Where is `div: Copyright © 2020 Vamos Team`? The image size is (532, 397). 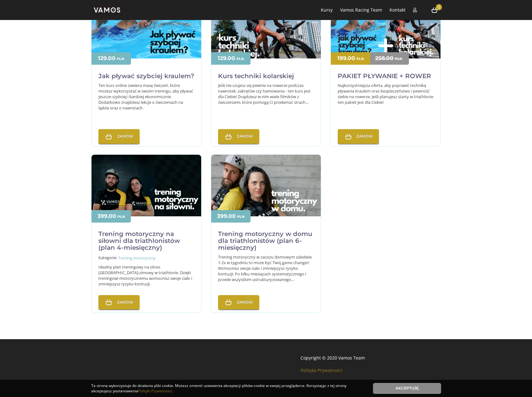 div: Copyright © 2020 Vamos Team is located at coordinates (370, 370).